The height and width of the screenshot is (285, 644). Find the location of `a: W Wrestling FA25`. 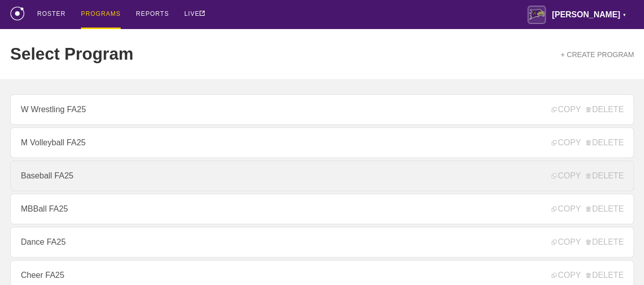

a: W Wrestling FA25 is located at coordinates (322, 109).